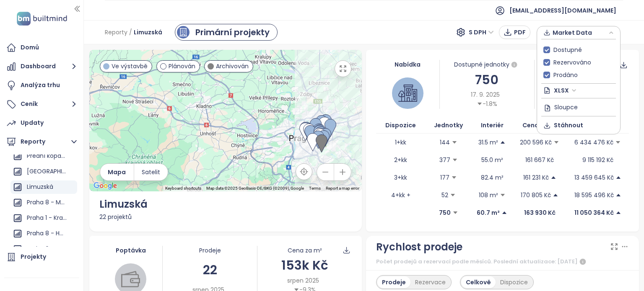  I want to click on p: 52, so click(445, 195).